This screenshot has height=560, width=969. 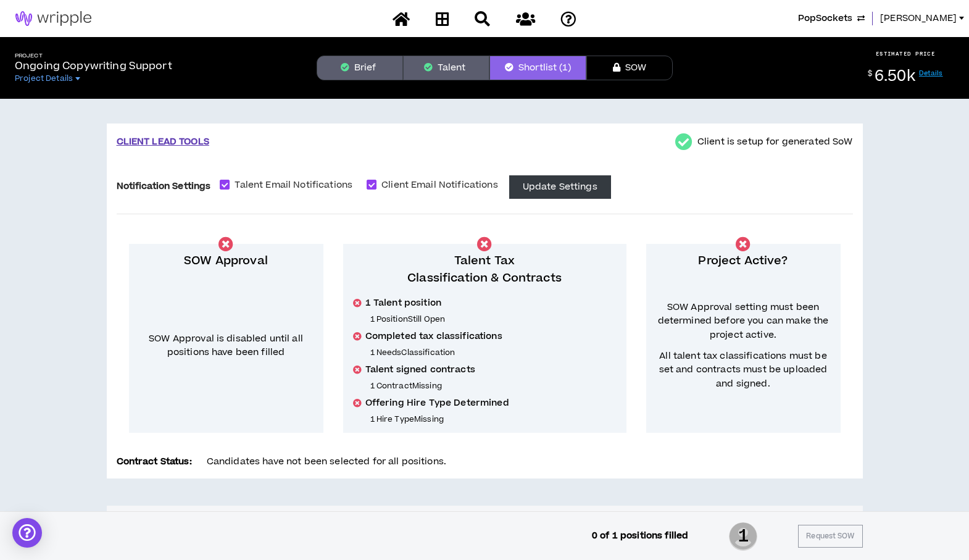 What do you see at coordinates (493, 419) in the screenshot?
I see `p: 1 Hire Type Missing` at bounding box center [493, 419].